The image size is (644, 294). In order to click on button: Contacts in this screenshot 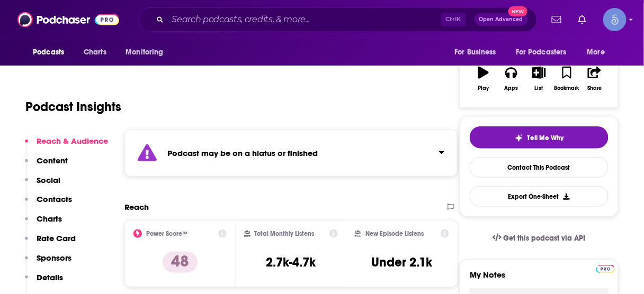, I will do `click(48, 204)`.